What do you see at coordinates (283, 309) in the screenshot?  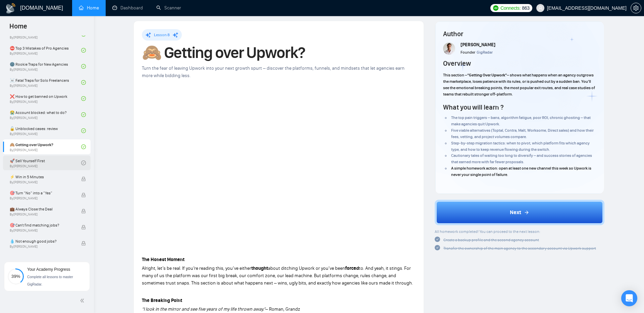 I see `span: – Roman, Grandz` at bounding box center [283, 309].